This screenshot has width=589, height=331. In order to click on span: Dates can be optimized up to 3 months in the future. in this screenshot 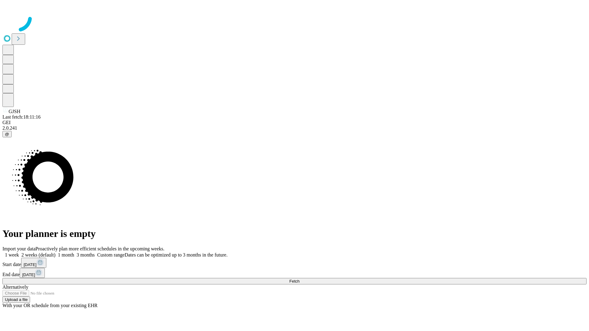, I will do `click(176, 255)`.